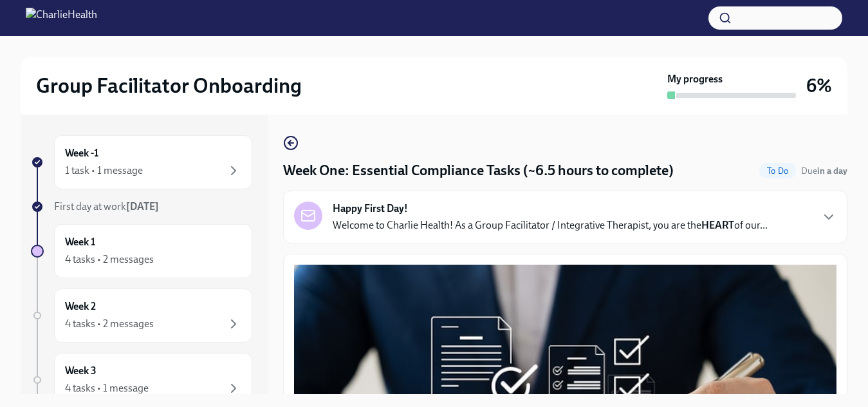  Describe the element at coordinates (478, 171) in the screenshot. I see `h4: Week One: Essential Compliance Tasks (~6.5 hours to complete)` at that location.